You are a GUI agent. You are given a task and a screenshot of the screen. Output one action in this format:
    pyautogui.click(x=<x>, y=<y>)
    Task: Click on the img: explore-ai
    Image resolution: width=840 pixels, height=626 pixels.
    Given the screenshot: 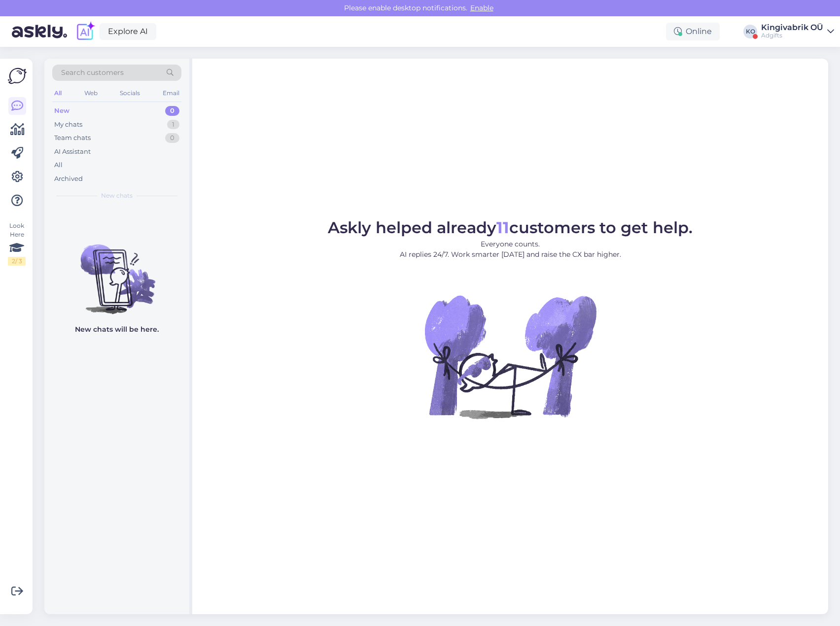 What is the action you would take?
    pyautogui.click(x=85, y=31)
    